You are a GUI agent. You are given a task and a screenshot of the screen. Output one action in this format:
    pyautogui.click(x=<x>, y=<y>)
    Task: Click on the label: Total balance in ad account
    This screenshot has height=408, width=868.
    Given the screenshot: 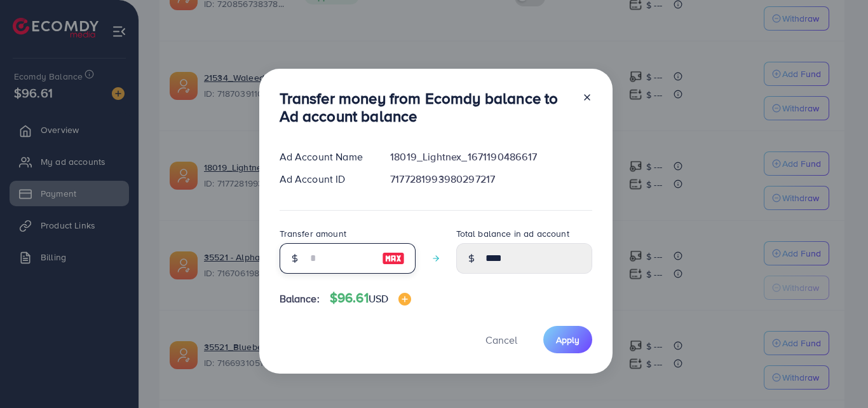 What is the action you would take?
    pyautogui.click(x=513, y=234)
    